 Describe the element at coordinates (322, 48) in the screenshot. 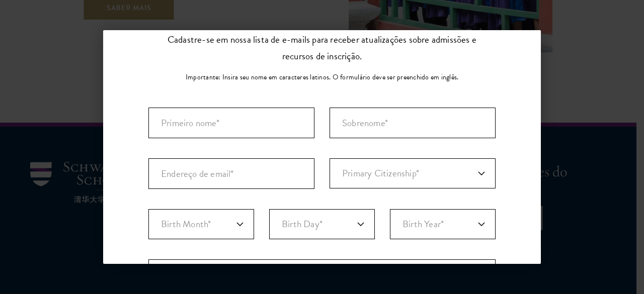

I see `font: Cadastre-se em nossa lista de e-mails para receber atualizações sobre admissões e recursos de ins...` at that location.